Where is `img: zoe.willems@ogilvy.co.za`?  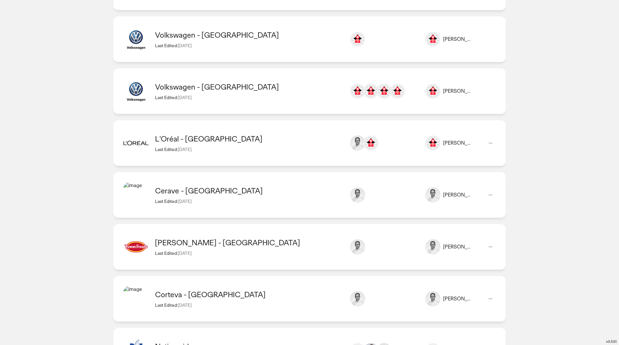 img: zoe.willems@ogilvy.co.za is located at coordinates (358, 39).